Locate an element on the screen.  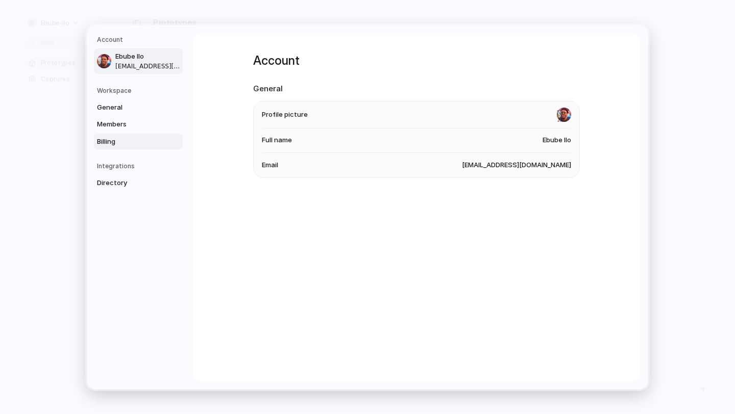
a: Billing is located at coordinates (138, 141).